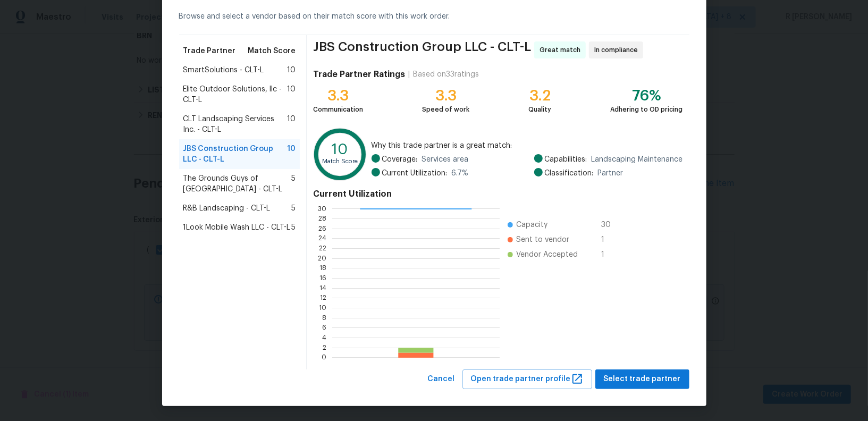 The width and height of the screenshot is (868, 421). What do you see at coordinates (341, 161) in the screenshot?
I see `text: Match Score` at bounding box center [341, 161].